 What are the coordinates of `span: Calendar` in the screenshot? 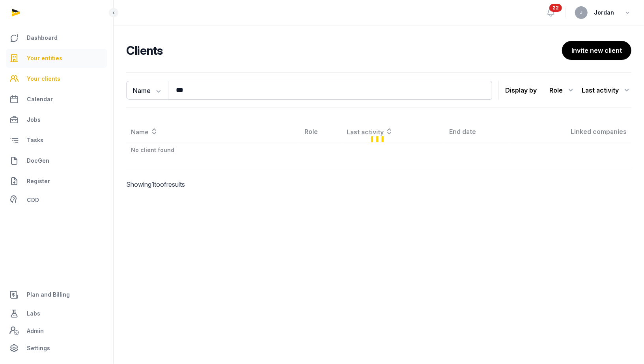 It's located at (40, 99).